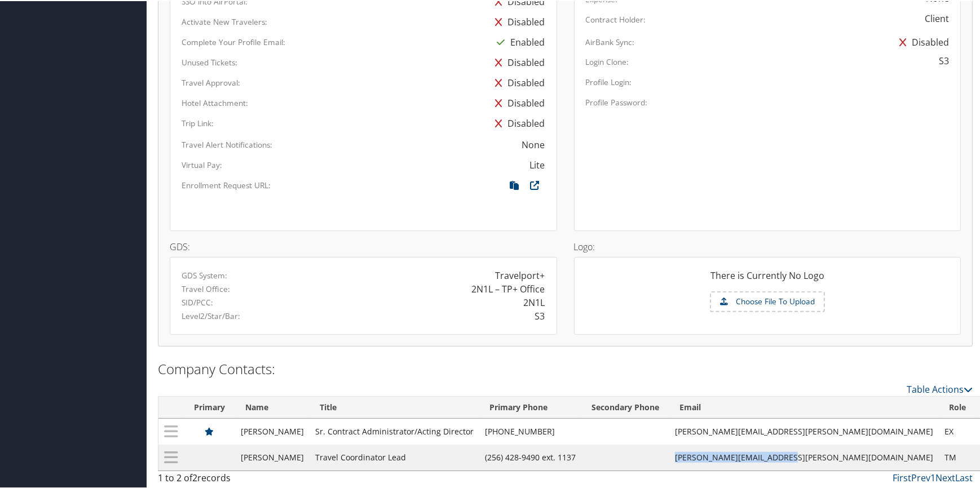 This screenshot has height=488, width=980. Describe the element at coordinates (616, 19) in the screenshot. I see `label: Contract Holder:` at that location.